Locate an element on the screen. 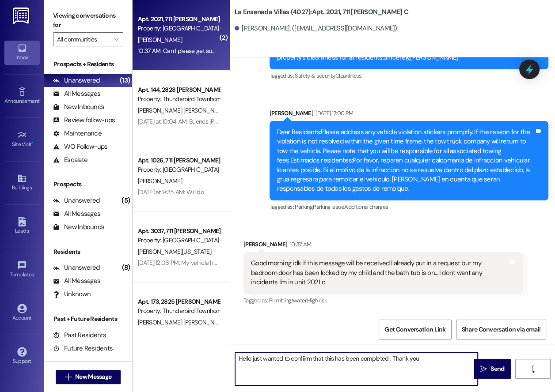 This screenshot has width=555, height=392. span: High risk is located at coordinates (317, 300).